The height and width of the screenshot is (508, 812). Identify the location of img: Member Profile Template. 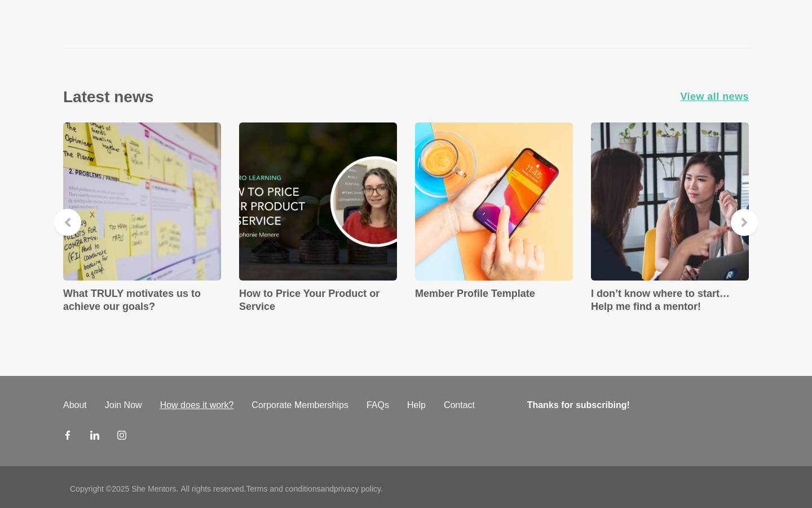
(494, 201).